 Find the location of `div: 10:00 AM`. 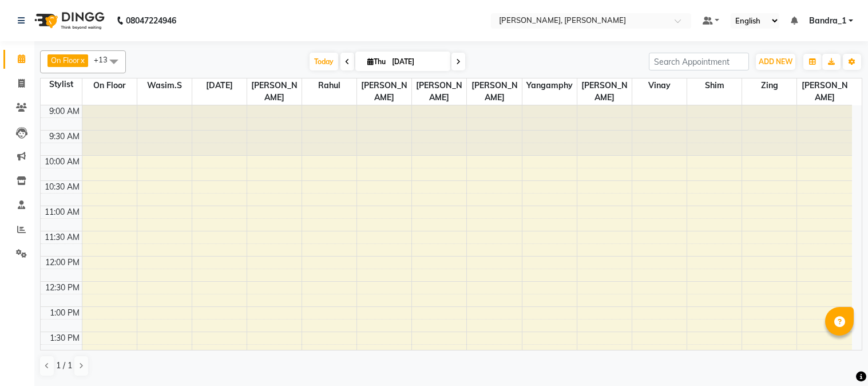

div: 10:00 AM is located at coordinates (62, 162).